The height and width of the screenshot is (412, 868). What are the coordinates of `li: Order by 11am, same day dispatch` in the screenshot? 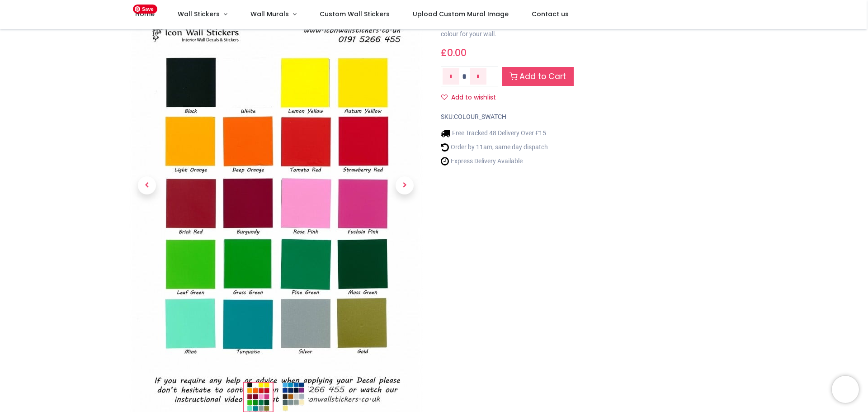 It's located at (494, 147).